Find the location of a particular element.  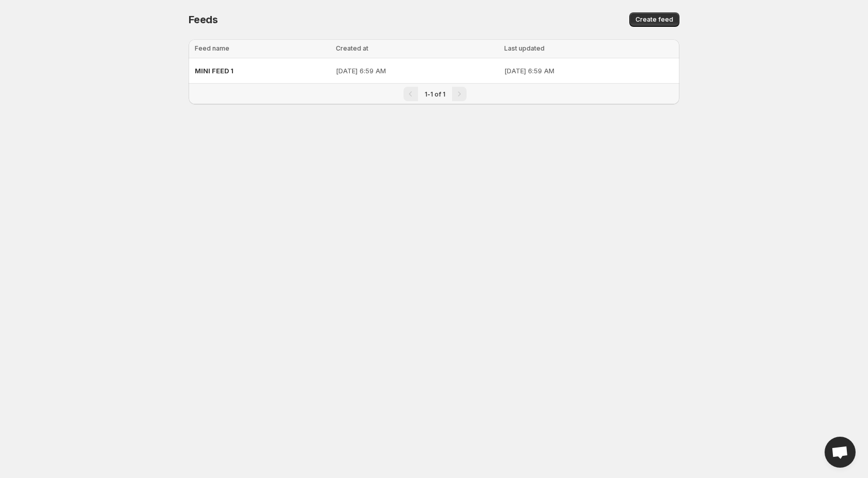

span: Feed name is located at coordinates (212, 48).